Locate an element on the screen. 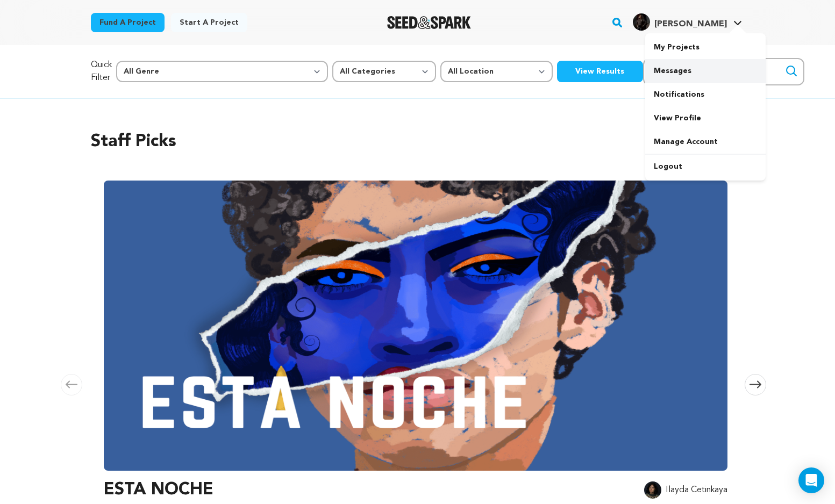  input: Search for a specific project is located at coordinates (724, 71).